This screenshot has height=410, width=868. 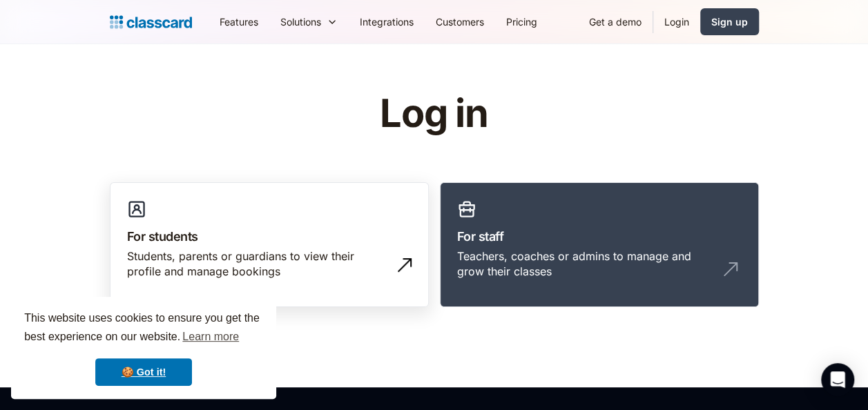 I want to click on a: Features, so click(x=239, y=21).